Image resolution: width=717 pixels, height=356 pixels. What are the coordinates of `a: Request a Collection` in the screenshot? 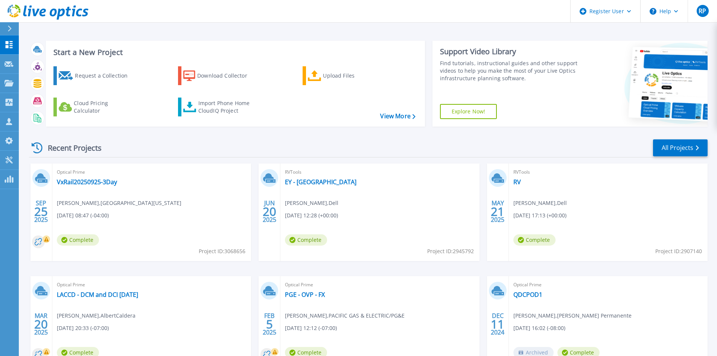 It's located at (95, 76).